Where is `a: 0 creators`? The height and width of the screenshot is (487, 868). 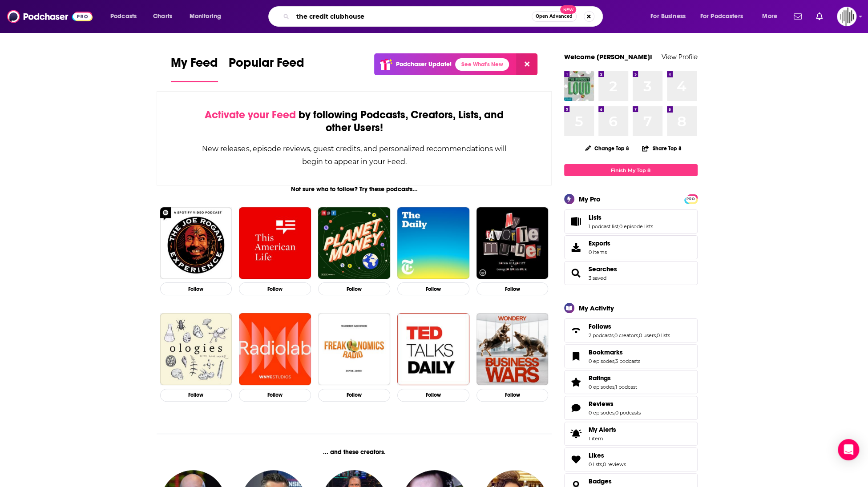 a: 0 creators is located at coordinates (626, 336).